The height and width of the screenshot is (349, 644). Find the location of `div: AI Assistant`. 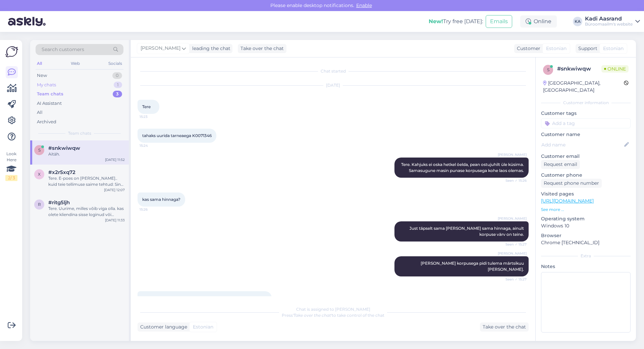

div: AI Assistant is located at coordinates (49, 103).